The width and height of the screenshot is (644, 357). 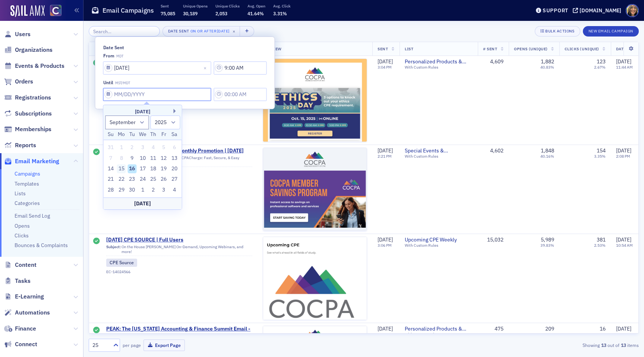 I want to click on a: Campaigns, so click(x=27, y=174).